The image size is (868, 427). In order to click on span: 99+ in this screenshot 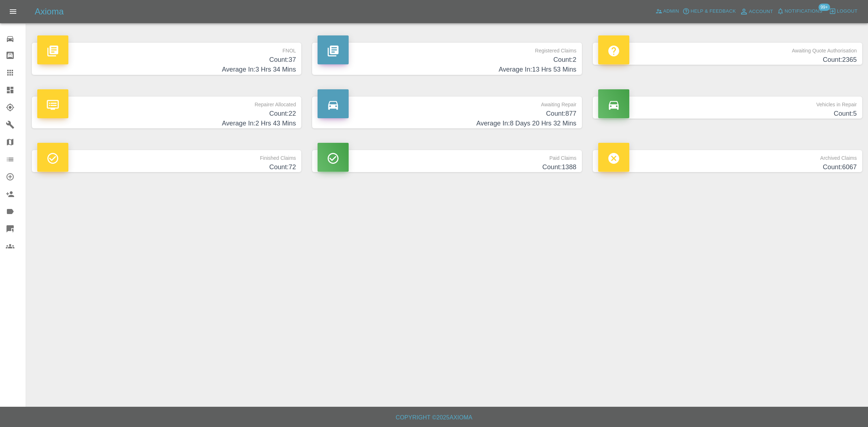, I will do `click(824, 7)`.